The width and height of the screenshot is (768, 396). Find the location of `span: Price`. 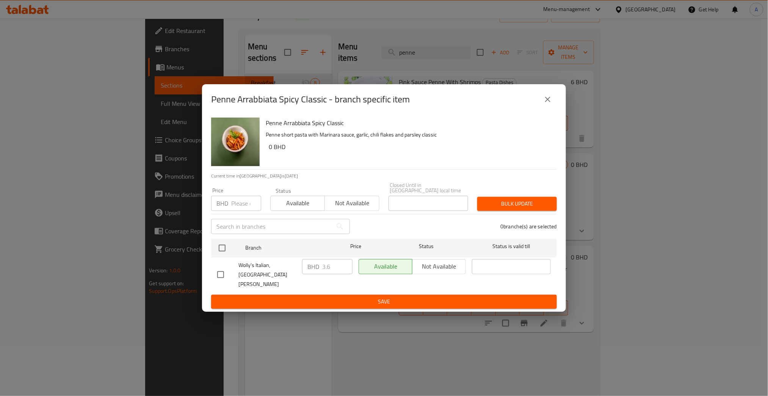

span: Price is located at coordinates (355, 246).